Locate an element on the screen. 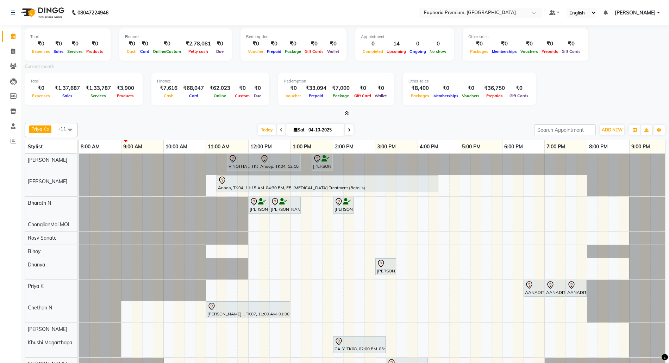 The width and height of the screenshot is (669, 363). a: 8:00 AM is located at coordinates (90, 147).